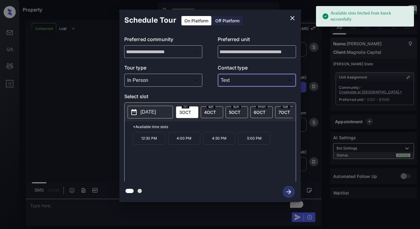 The image size is (420, 229). I want to click on span: 3 OCT, so click(185, 112).